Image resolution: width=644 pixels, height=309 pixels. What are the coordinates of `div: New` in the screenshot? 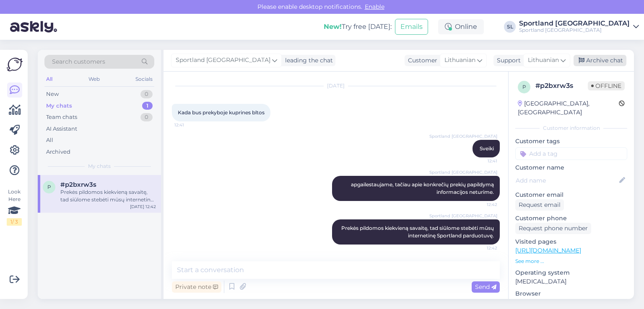 It's located at (52, 94).